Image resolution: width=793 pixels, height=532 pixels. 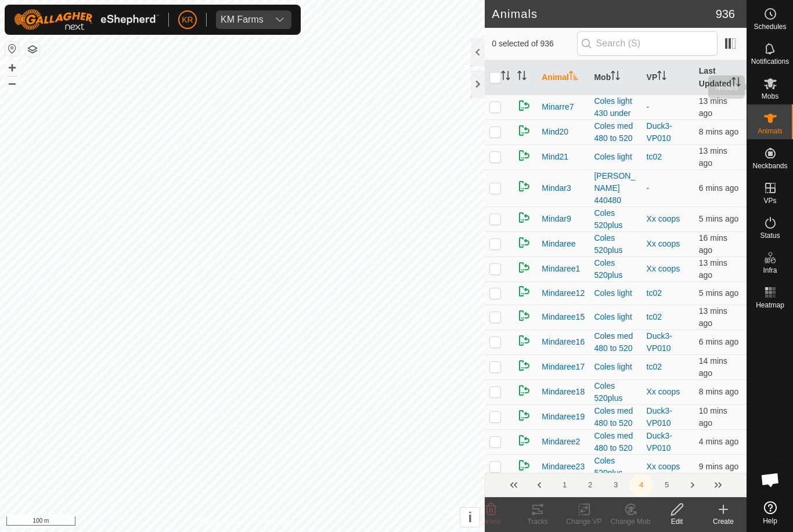 I want to click on button: Reset Map, so click(x=13, y=49).